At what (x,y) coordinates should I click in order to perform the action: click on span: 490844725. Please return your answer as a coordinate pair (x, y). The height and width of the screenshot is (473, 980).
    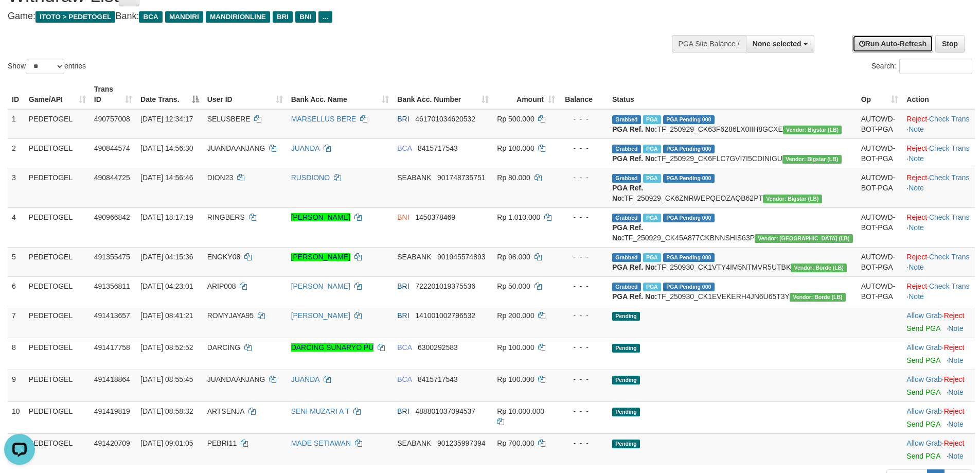
    Looking at the image, I should click on (112, 178).